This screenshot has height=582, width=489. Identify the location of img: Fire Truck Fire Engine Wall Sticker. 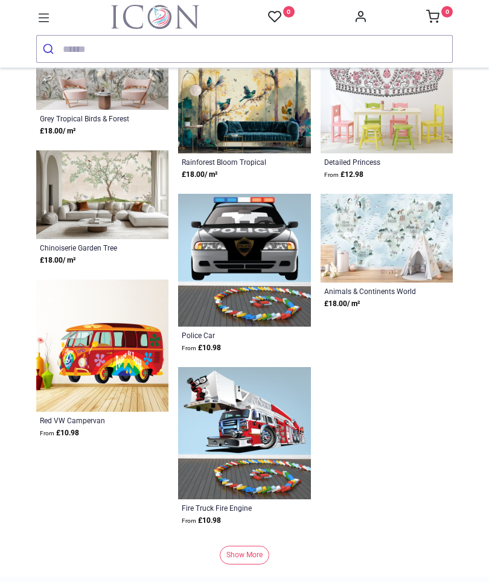
(244, 433).